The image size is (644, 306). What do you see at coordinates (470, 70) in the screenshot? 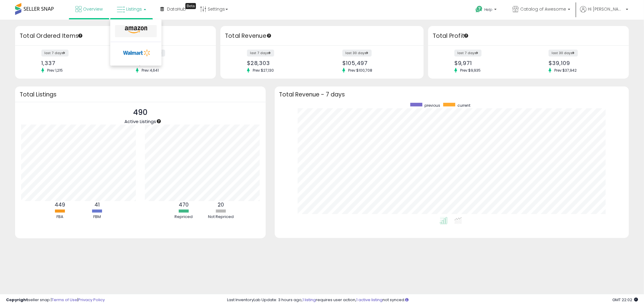
I see `span: Prev: $9,935` at bounding box center [470, 70].